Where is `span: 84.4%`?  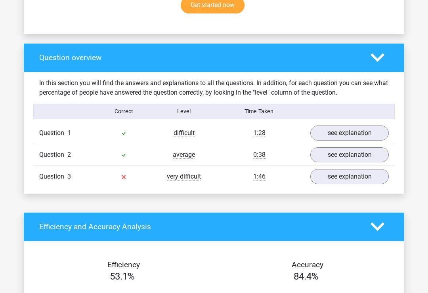
span: 84.4% is located at coordinates (306, 277).